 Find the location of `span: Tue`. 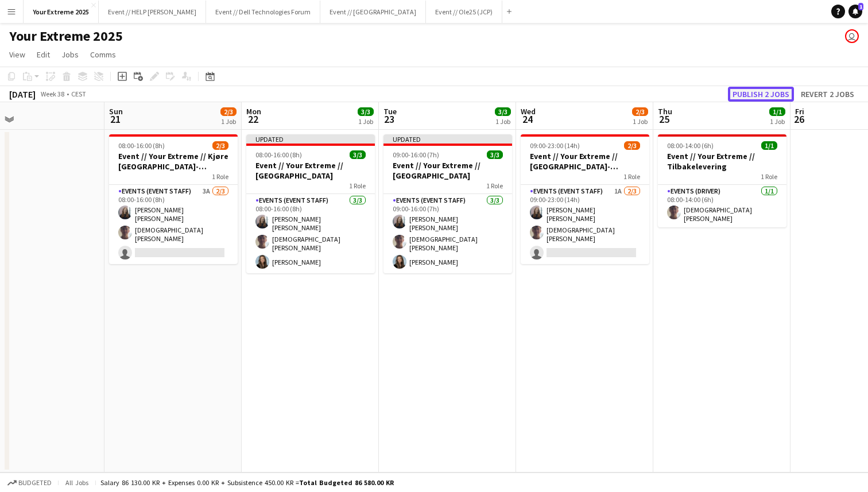

span: Tue is located at coordinates (390, 112).